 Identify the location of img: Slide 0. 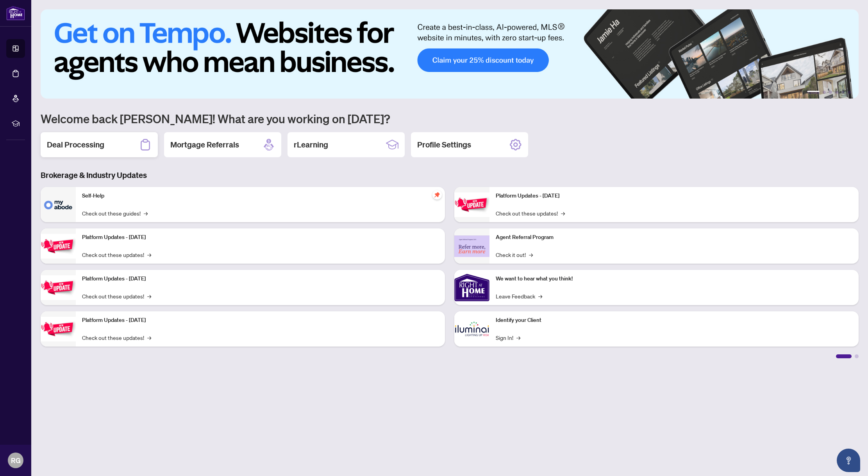
(450, 54).